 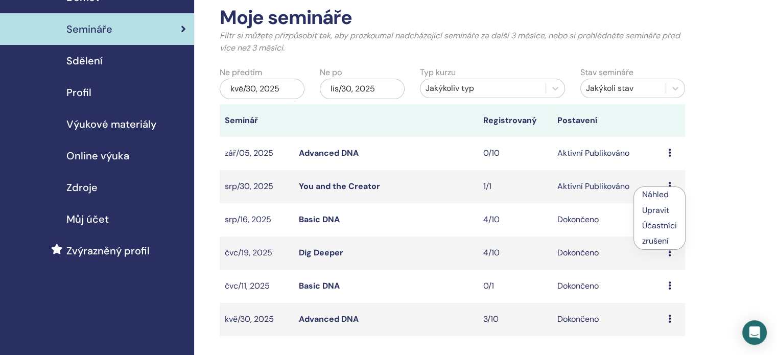 I want to click on div: Open Intercom Messenger, so click(x=755, y=333).